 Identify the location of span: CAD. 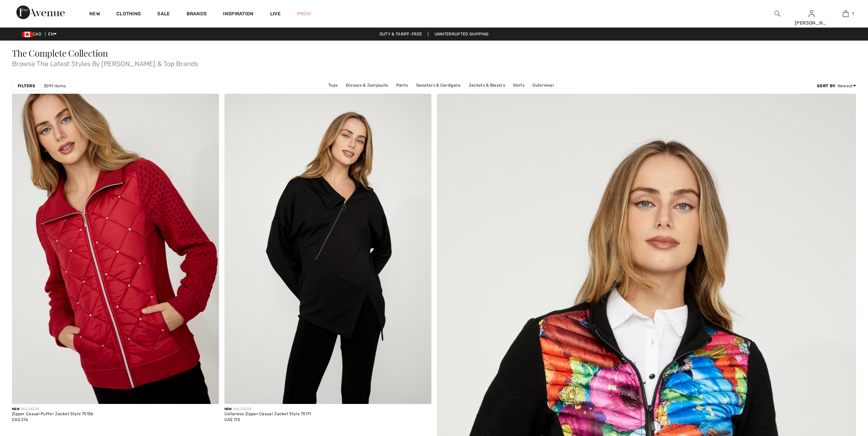
(33, 34).